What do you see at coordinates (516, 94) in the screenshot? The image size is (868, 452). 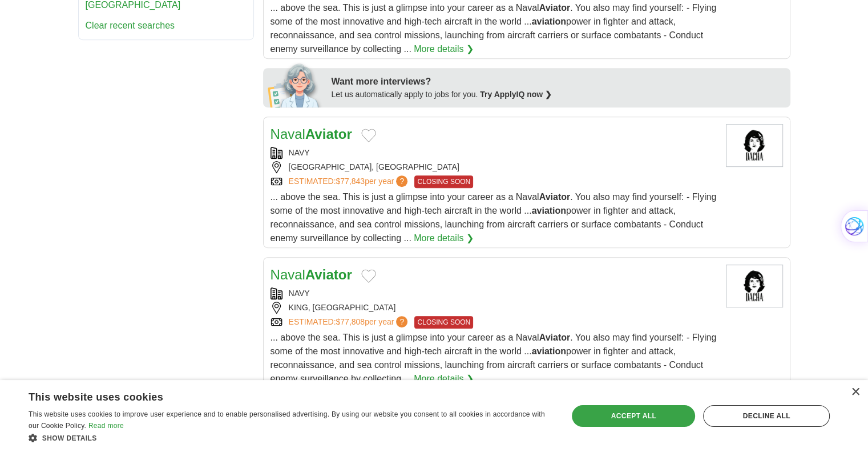 I see `a: Try ApplyIQ now ❯` at bounding box center [516, 94].